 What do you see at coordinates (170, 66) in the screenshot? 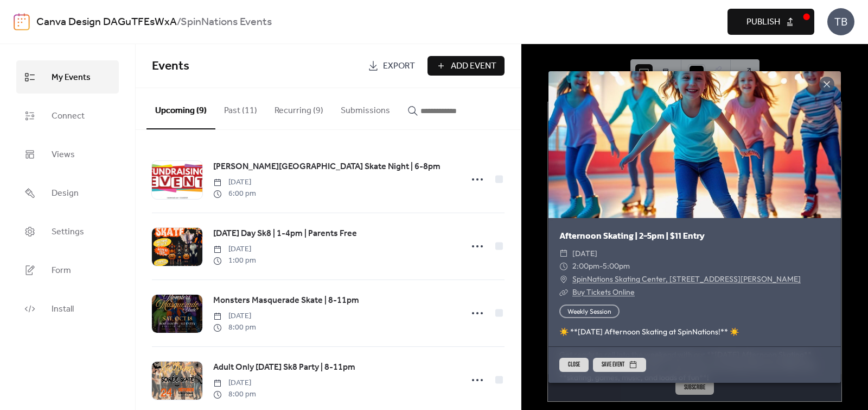
I see `span: Events` at bounding box center [170, 66].